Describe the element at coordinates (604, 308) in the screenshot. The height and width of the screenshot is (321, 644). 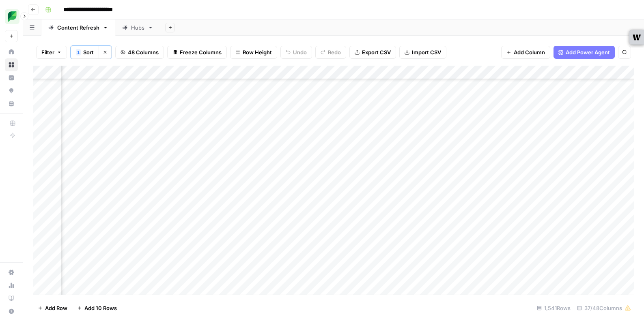
I see `div: 37/48 Columns` at that location.